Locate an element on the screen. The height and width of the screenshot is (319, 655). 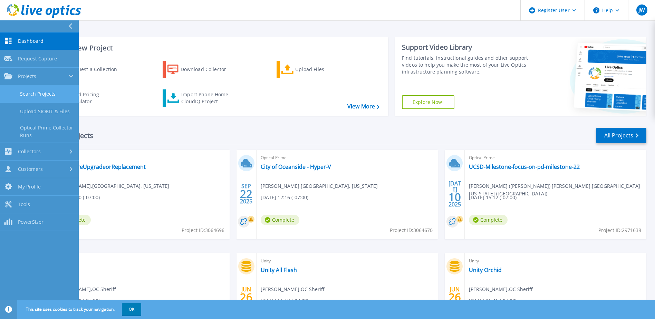
div: Download Collector is located at coordinates (208, 69).